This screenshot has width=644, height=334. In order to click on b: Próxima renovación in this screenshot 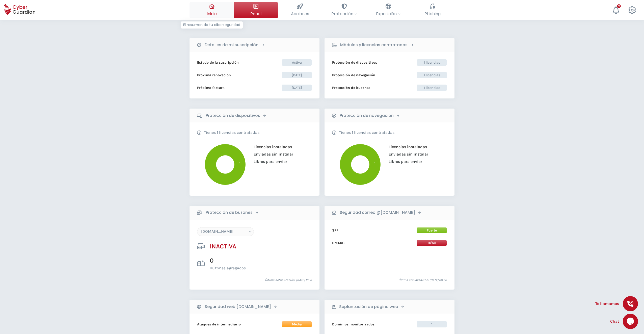, I will do `click(214, 75)`.